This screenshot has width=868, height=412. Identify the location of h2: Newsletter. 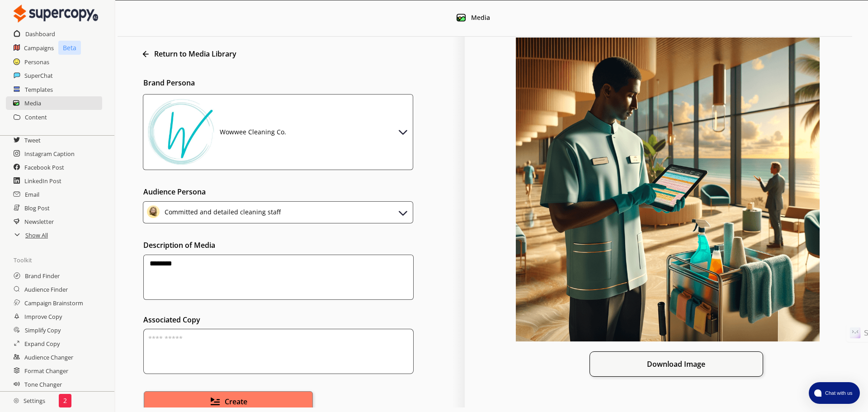
(39, 222).